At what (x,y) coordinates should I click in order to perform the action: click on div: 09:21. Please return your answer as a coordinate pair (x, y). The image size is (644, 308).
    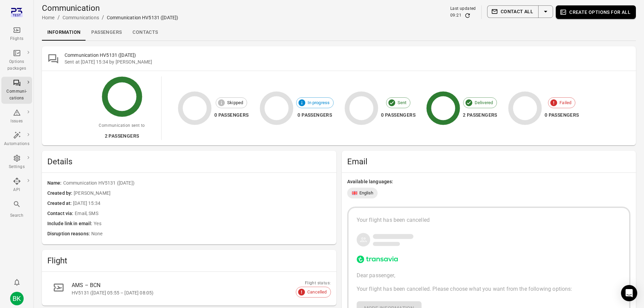
    Looking at the image, I should click on (456, 16).